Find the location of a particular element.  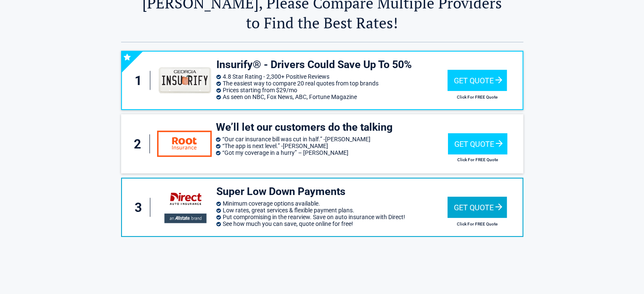

img: insurify's logo is located at coordinates (185, 81).